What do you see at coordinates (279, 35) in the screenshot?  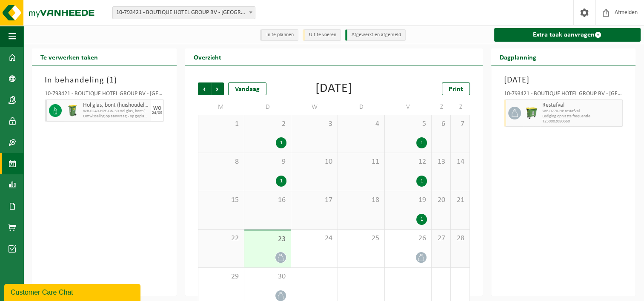 I see `li: In te plannen` at bounding box center [279, 35].